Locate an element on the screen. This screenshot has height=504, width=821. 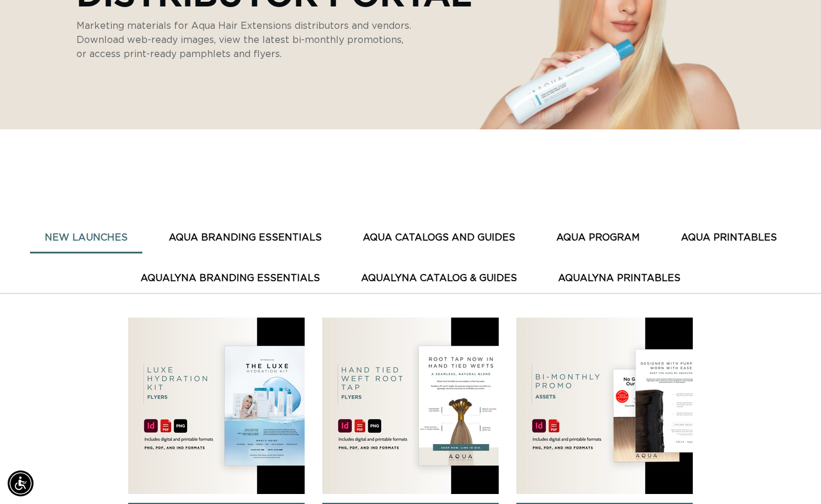
button: AQUA PRINTABLES is located at coordinates (729, 237).